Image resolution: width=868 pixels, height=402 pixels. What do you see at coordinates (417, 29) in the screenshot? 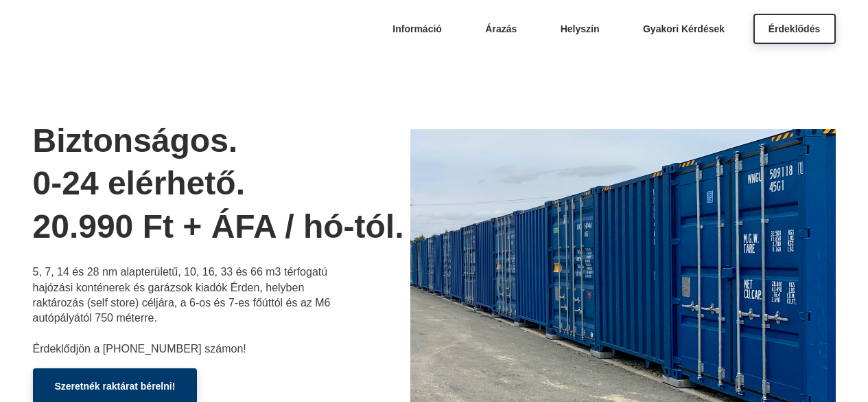
I see `a: Információ` at bounding box center [417, 29].